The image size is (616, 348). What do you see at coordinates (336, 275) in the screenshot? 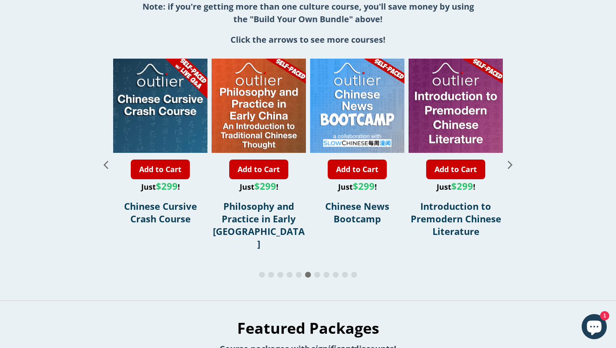
I see `span: Go to slide 9` at bounding box center [336, 275].